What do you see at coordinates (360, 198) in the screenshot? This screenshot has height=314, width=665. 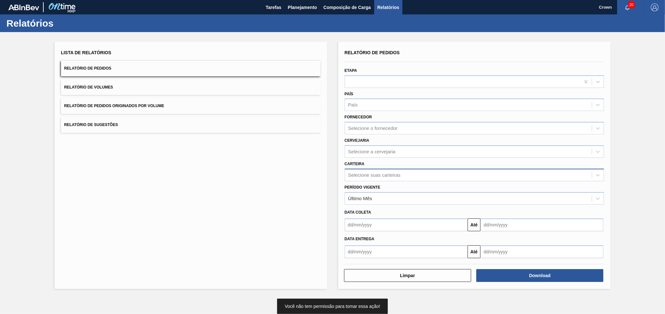 I see `div: Último Mês` at bounding box center [360, 198].